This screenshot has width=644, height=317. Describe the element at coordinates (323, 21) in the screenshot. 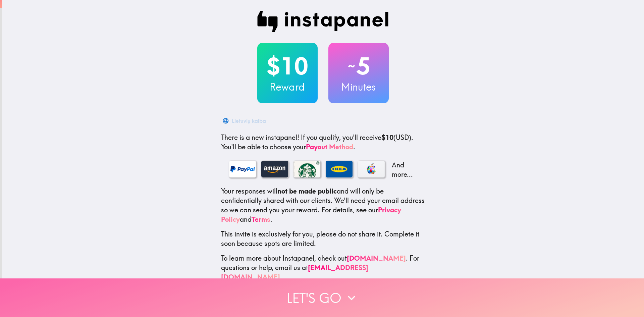

I see `img: Instapanel` at that location.